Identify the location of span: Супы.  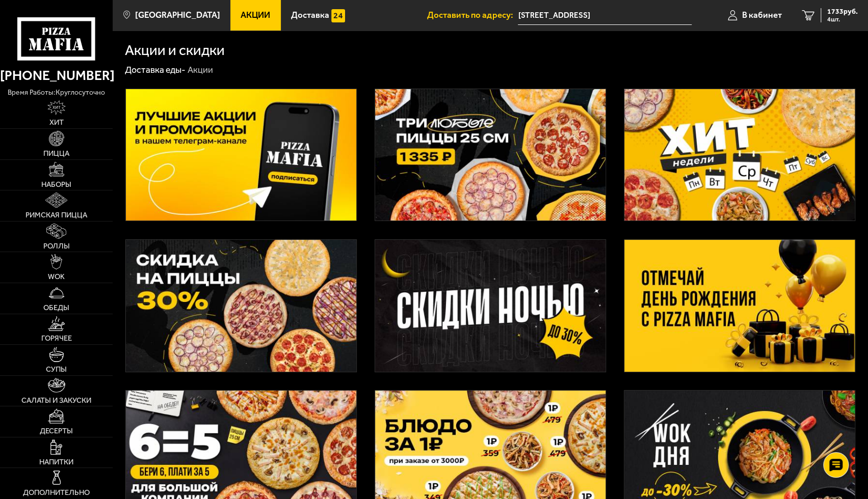
(56, 369).